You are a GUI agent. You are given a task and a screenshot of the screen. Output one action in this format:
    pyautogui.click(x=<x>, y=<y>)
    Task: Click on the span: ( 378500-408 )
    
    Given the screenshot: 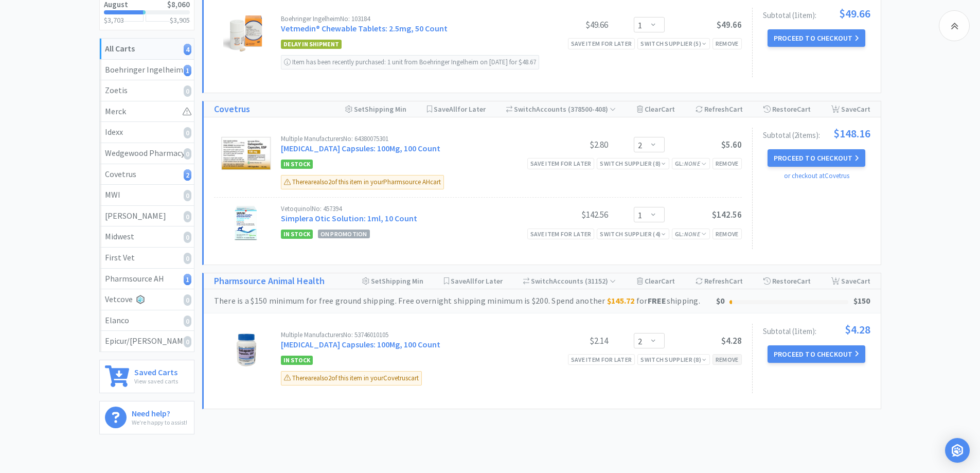 What is the action you would take?
    pyautogui.click(x=591, y=109)
    